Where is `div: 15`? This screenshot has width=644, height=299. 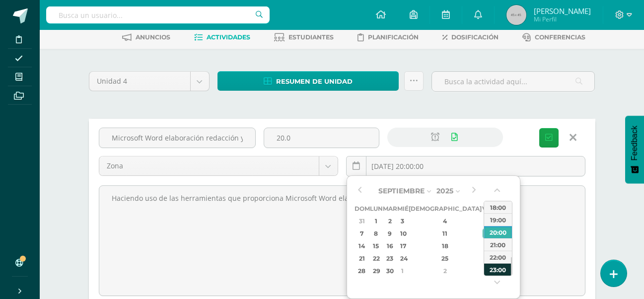 div: 15 is located at coordinates (376, 245).